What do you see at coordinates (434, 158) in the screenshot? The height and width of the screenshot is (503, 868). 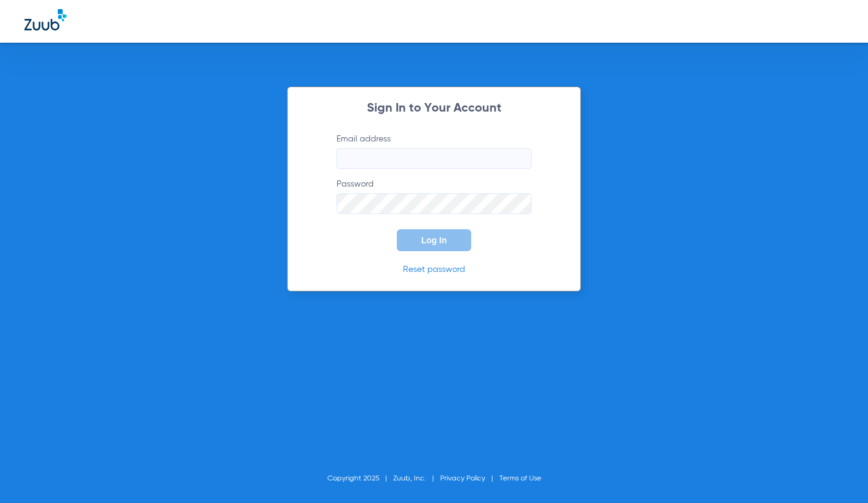 I see `input: Email address` at bounding box center [434, 158].